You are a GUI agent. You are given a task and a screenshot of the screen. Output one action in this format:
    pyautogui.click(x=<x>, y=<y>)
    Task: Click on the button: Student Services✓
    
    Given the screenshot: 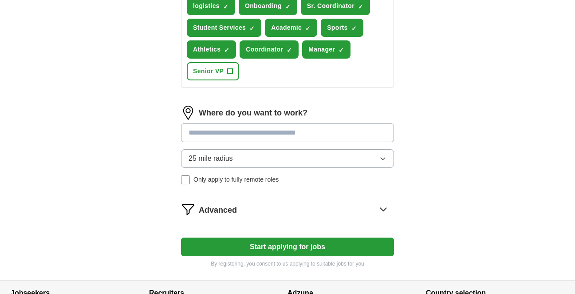 What is the action you would take?
    pyautogui.click(x=224, y=28)
    